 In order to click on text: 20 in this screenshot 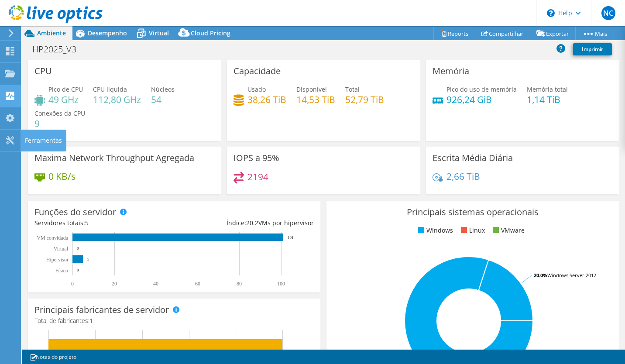, I will do `click(114, 283)`.